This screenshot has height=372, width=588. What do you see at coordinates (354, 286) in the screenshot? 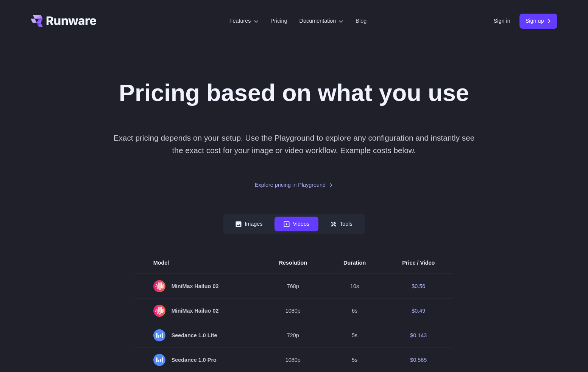
I see `td: 10s` at bounding box center [354, 286].